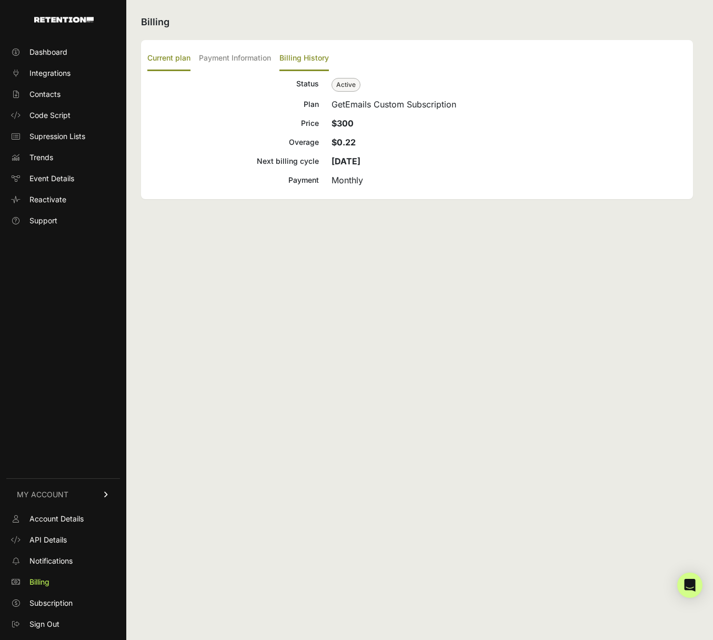  What do you see at coordinates (50, 115) in the screenshot?
I see `span: Code Script` at bounding box center [50, 115].